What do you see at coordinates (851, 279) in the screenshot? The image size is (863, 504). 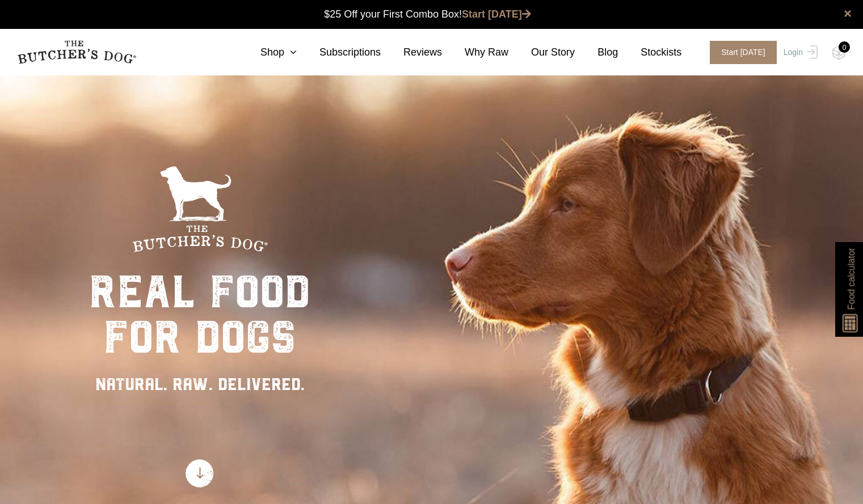 I see `span: Food calculator` at bounding box center [851, 279].